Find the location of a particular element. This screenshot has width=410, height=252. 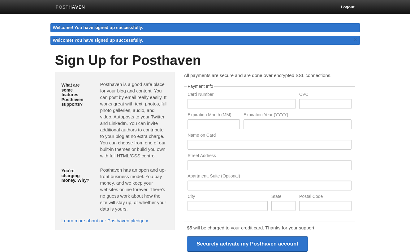

div: Welcome! You have signed up successfully. is located at coordinates (205, 28).